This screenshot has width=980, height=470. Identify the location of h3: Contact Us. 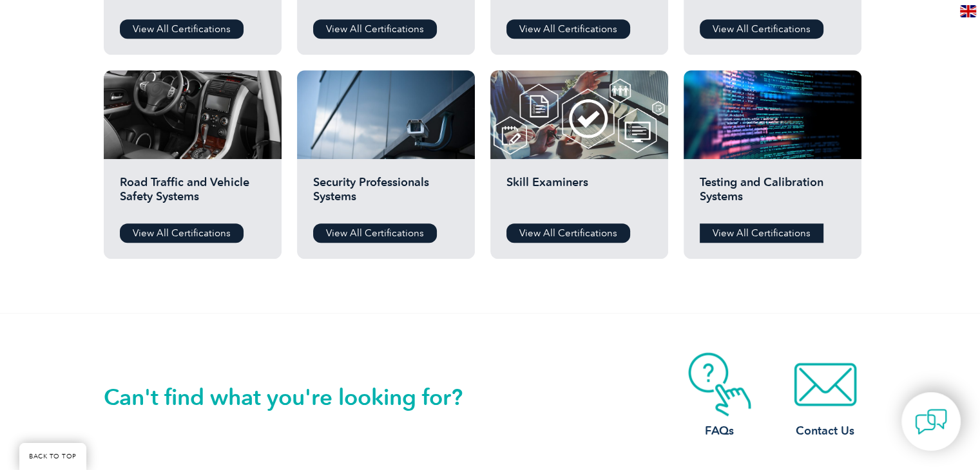
(825, 431).